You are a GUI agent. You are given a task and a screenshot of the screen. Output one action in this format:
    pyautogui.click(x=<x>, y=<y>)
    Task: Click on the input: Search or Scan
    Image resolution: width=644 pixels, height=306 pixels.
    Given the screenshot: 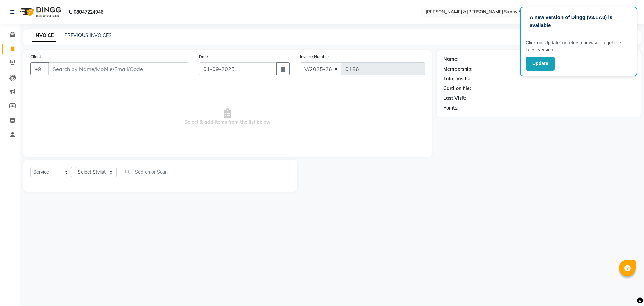 What is the action you would take?
    pyautogui.click(x=206, y=172)
    